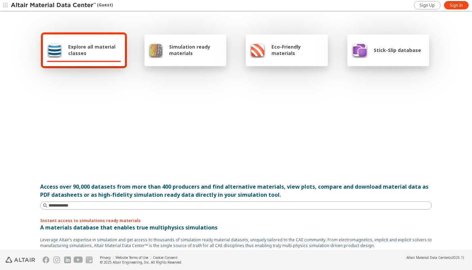 The height and width of the screenshot is (270, 472). What do you see at coordinates (156, 50) in the screenshot?
I see `img: Simulation ready materials` at bounding box center [156, 50].